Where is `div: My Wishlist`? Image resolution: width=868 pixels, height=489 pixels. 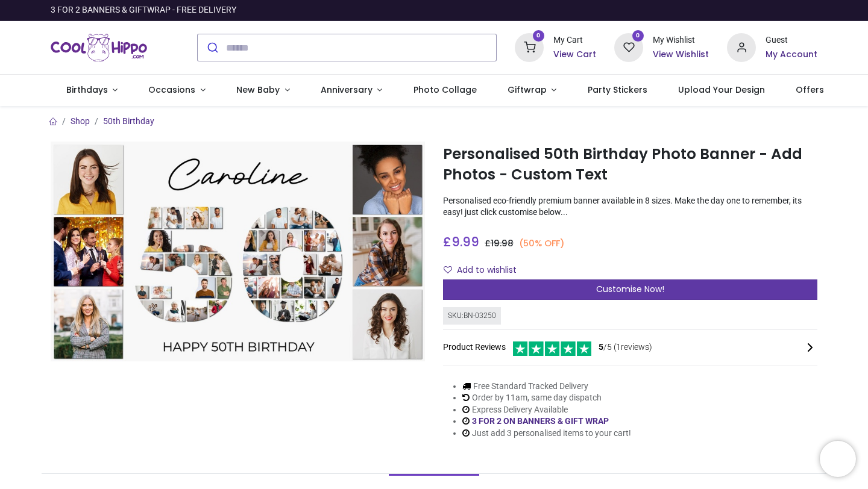
div: My Wishlist is located at coordinates (681, 40).